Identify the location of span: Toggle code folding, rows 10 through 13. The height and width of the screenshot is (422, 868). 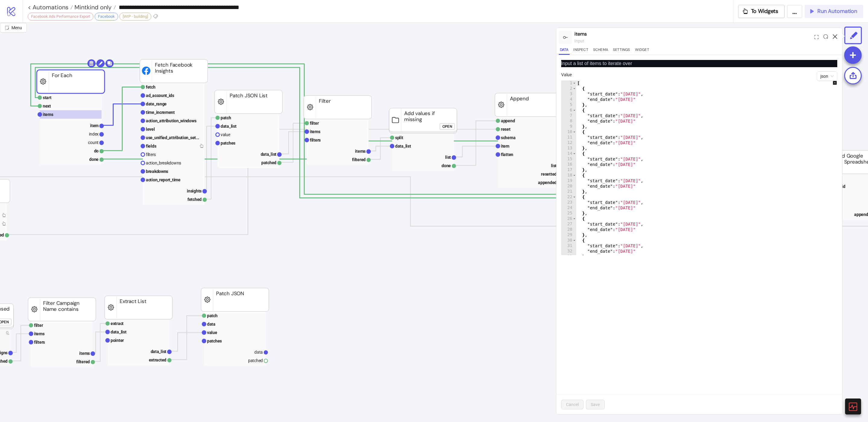
(574, 132).